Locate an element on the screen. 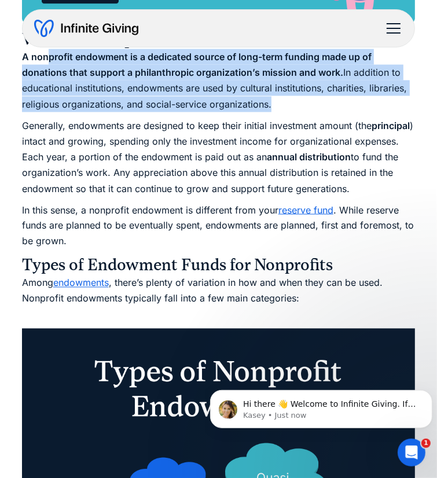  p: In this sense, a nonprofit endowment is different from your . While reserve funds are planned to ... is located at coordinates (219, 226).